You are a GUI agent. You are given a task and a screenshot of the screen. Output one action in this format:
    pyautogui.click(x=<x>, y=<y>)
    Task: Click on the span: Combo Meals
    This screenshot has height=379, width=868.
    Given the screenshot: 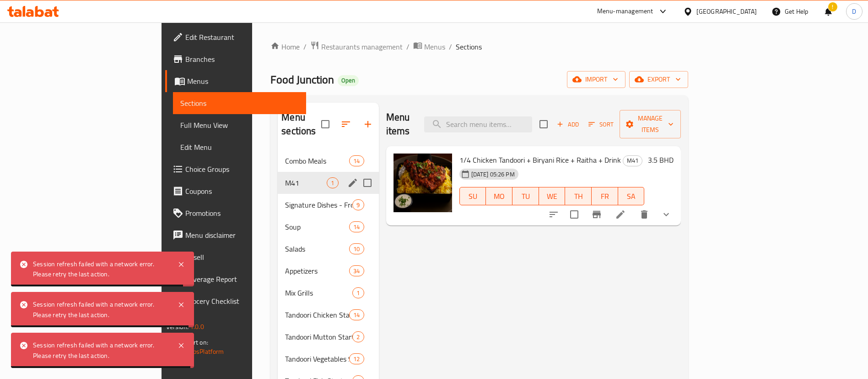 What is the action you would take?
    pyautogui.click(x=317, y=161)
    